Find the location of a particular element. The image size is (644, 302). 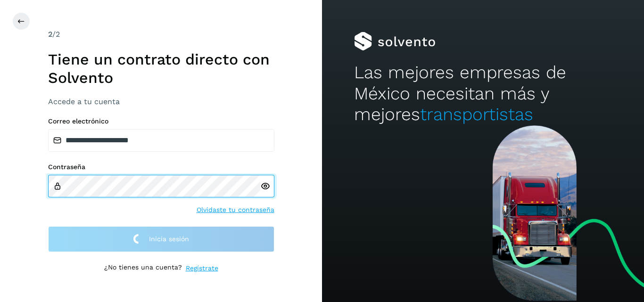

span: 2 is located at coordinates (50, 34).